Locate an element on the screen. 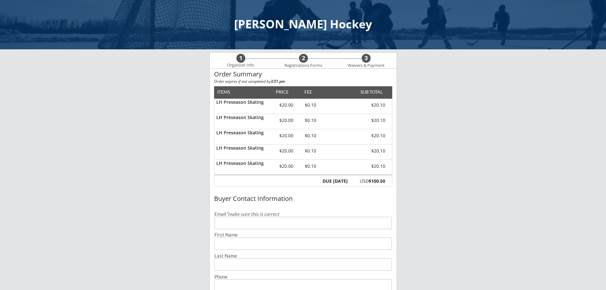 The height and width of the screenshot is (290, 606). div: FEE is located at coordinates (308, 92).